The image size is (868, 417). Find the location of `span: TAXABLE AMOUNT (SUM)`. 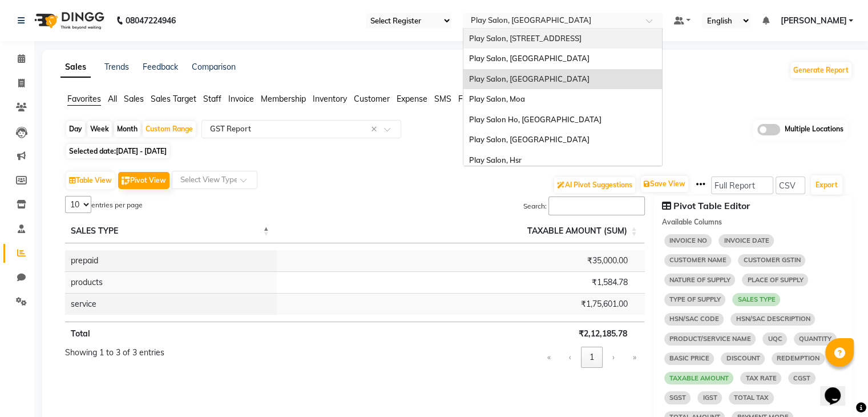

span: TAXABLE AMOUNT (SUM) is located at coordinates (577, 231).